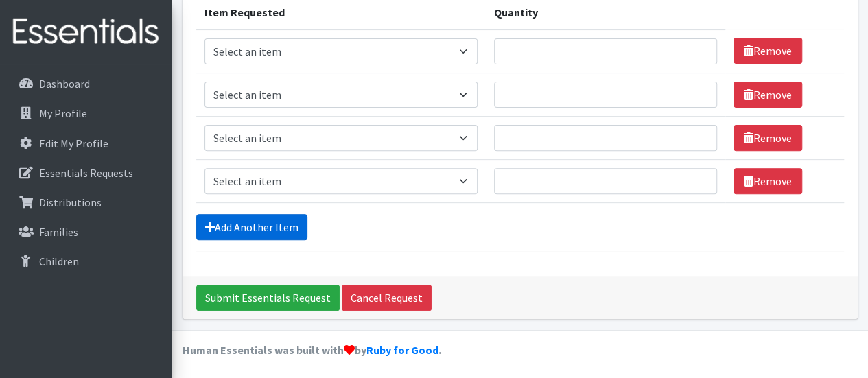 Image resolution: width=868 pixels, height=378 pixels. What do you see at coordinates (63, 113) in the screenshot?
I see `p: My Profile` at bounding box center [63, 113].